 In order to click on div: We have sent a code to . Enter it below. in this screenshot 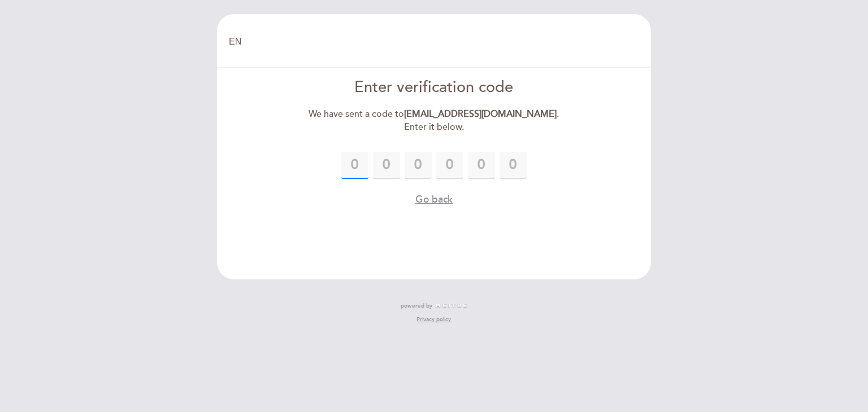, I will do `click(434, 121)`.